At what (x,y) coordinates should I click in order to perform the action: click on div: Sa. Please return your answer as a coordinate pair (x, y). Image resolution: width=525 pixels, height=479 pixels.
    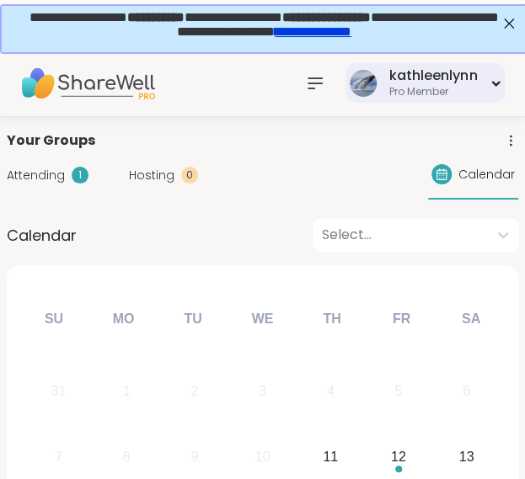
    Looking at the image, I should click on (471, 319).